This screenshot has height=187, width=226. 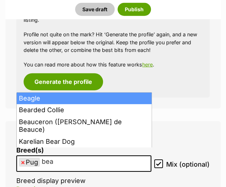 What do you see at coordinates (113, 64) in the screenshot?
I see `p: You can read more about how this feature works .` at bounding box center [113, 64].